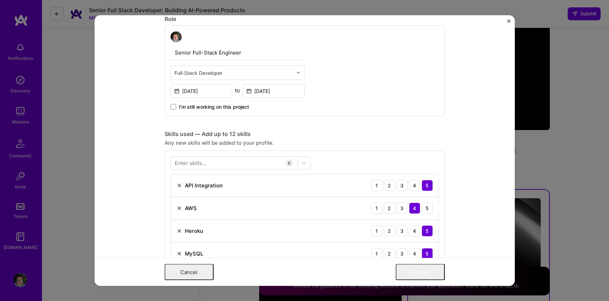  Describe the element at coordinates (289, 163) in the screenshot. I see `div: 6` at that location.